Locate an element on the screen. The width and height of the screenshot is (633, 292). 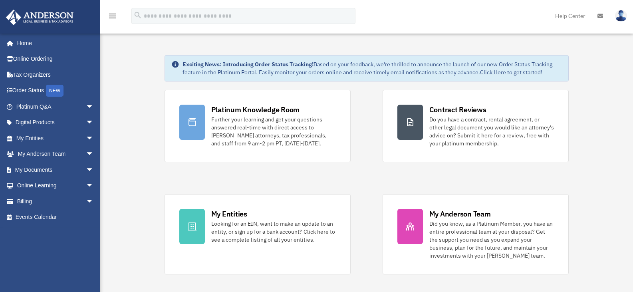
a: Online Ordering is located at coordinates (56, 59).